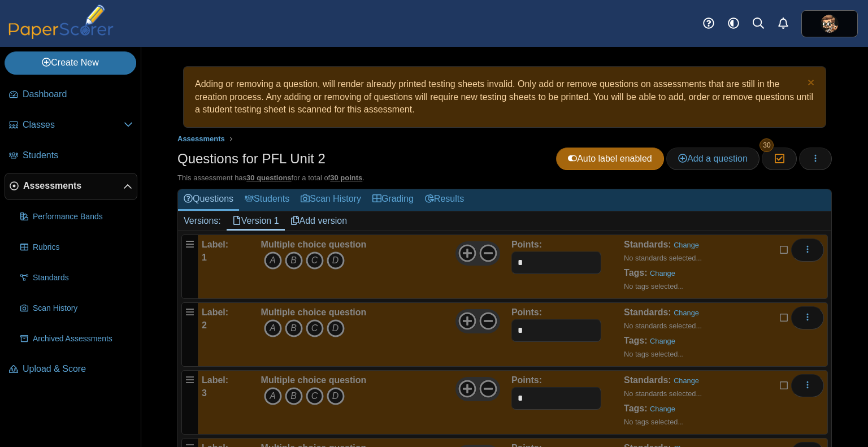  Describe the element at coordinates (251, 159) in the screenshot. I see `h1: Questions for PFL Unit 2` at that location.